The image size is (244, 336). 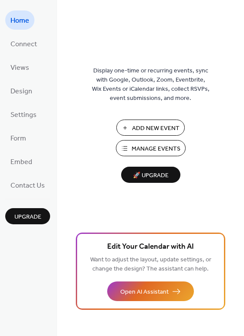 What do you see at coordinates (28, 216) in the screenshot?
I see `button: Upgrade` at bounding box center [28, 216].